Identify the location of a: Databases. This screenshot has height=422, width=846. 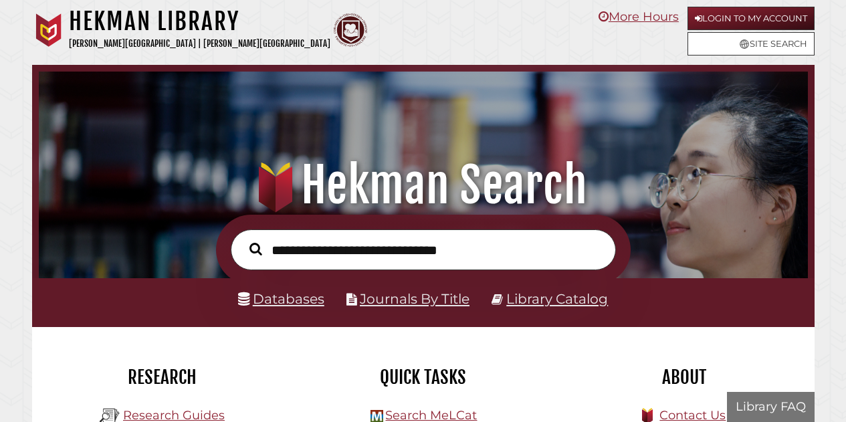
(281, 298).